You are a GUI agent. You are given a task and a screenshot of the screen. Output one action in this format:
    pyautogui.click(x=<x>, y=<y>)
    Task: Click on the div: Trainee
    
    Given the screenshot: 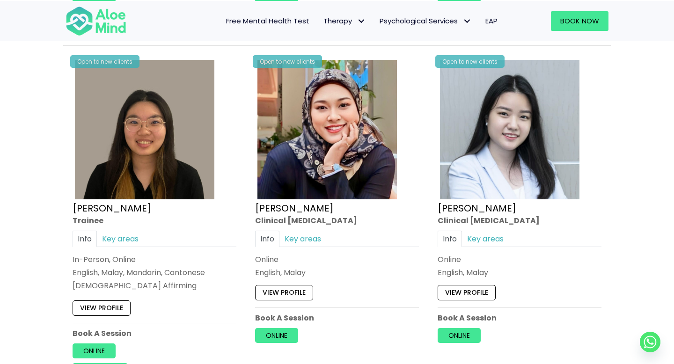 What is the action you would take?
    pyautogui.click(x=154, y=220)
    